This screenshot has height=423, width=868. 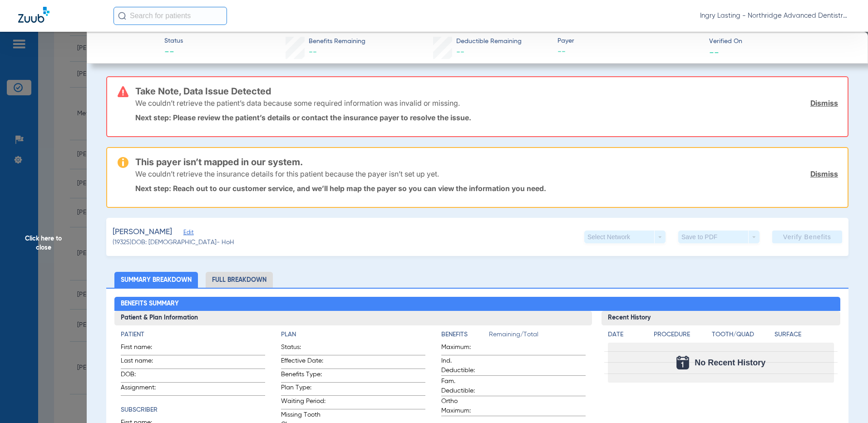 What do you see at coordinates (173, 41) in the screenshot?
I see `span: Status` at bounding box center [173, 41].